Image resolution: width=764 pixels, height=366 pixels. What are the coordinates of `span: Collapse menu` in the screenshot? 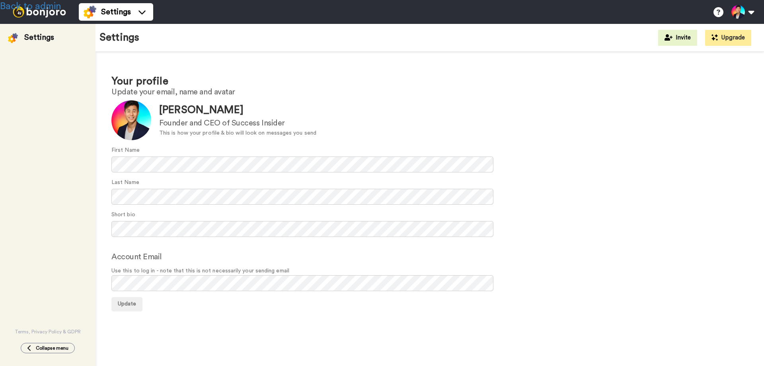 It's located at (52, 348).